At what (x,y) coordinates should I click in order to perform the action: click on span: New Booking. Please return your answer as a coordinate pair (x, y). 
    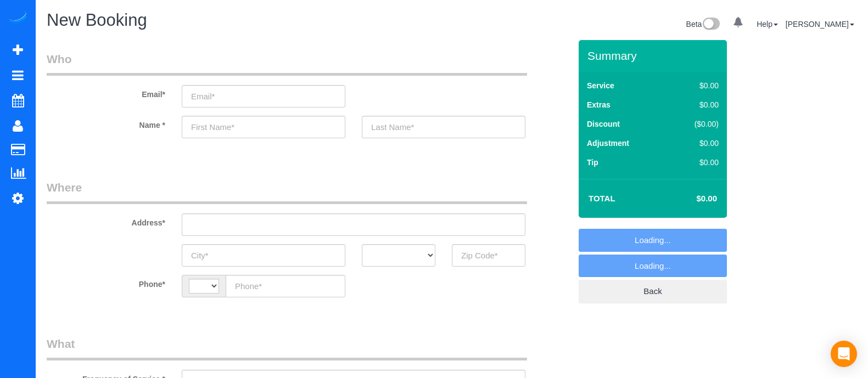
    Looking at the image, I should click on (97, 20).